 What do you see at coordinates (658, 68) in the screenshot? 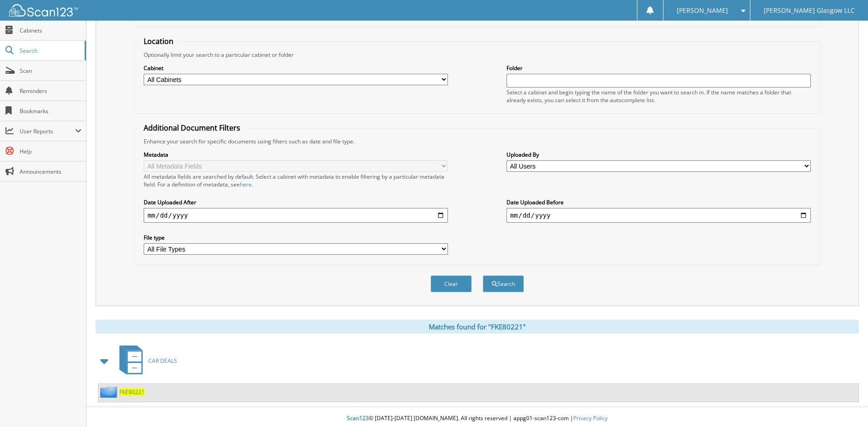
I see `label: Folder` at bounding box center [658, 68].